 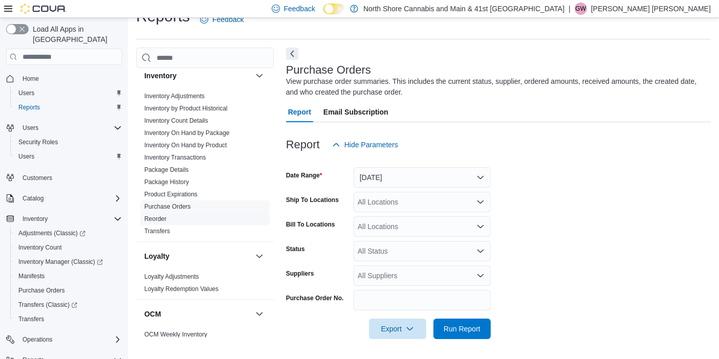 I want to click on button: Hide Parameters, so click(x=365, y=145).